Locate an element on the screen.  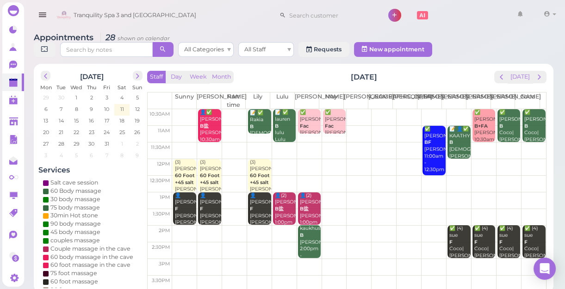
span: 1 is located at coordinates (76, 98).